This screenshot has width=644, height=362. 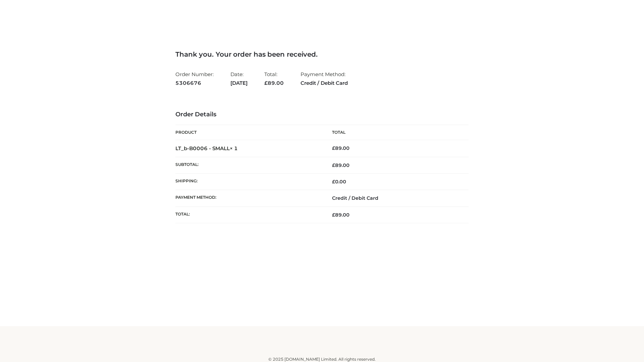 I want to click on strong: 5306676, so click(x=195, y=83).